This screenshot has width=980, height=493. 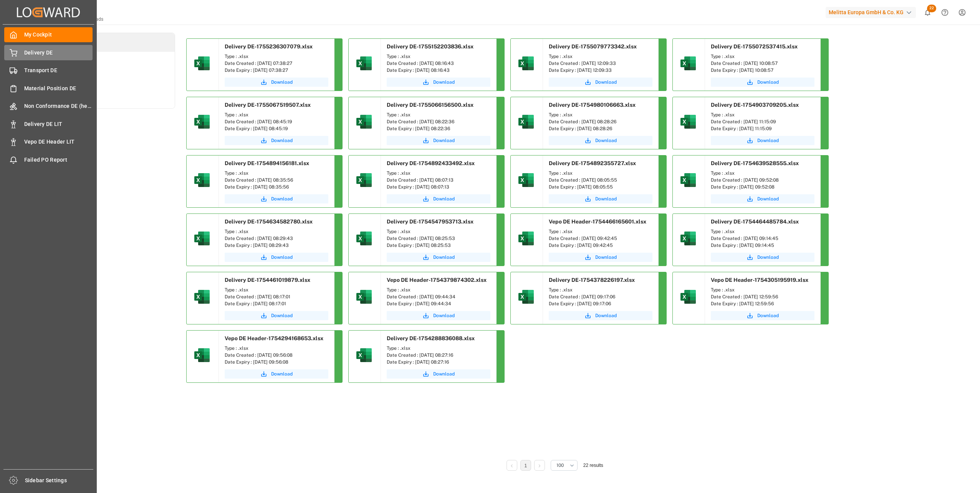 I want to click on span: Vepo DE Header-1754294168653.xlsx, so click(x=274, y=339).